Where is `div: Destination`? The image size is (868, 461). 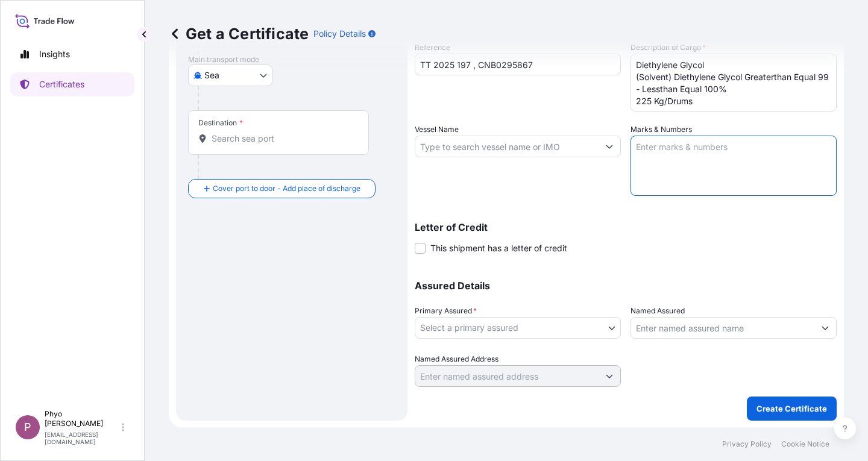
div: Destination is located at coordinates (221, 123).